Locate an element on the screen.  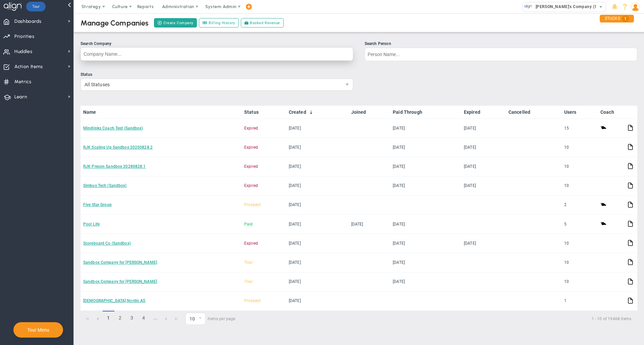
a: Created is located at coordinates (317, 112).